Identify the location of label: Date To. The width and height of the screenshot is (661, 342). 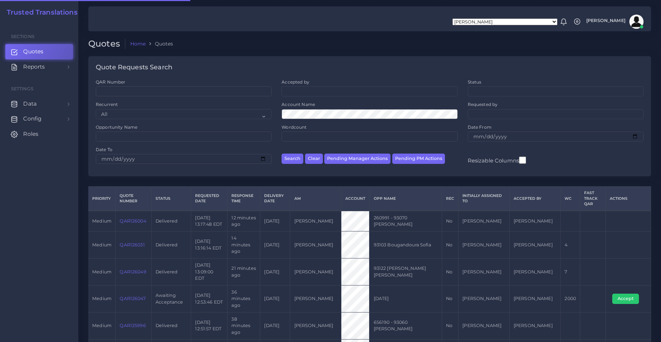
(104, 149).